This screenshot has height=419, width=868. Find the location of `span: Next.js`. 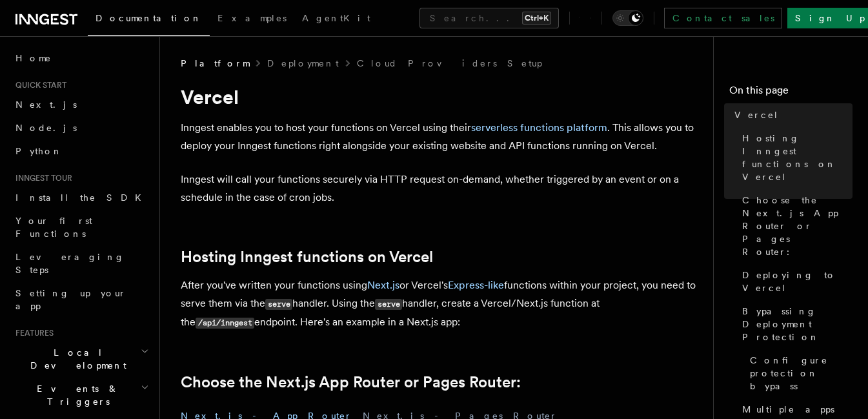

span: Next.js is located at coordinates (46, 104).